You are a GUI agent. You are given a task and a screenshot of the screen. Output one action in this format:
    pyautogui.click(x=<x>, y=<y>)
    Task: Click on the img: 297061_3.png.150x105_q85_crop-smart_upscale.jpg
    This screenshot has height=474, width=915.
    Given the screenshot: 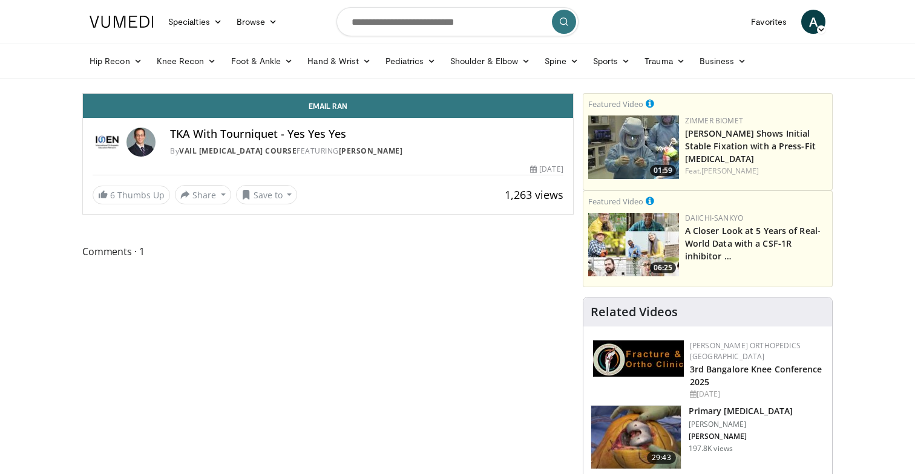 What is the action you would take?
    pyautogui.click(x=636, y=437)
    